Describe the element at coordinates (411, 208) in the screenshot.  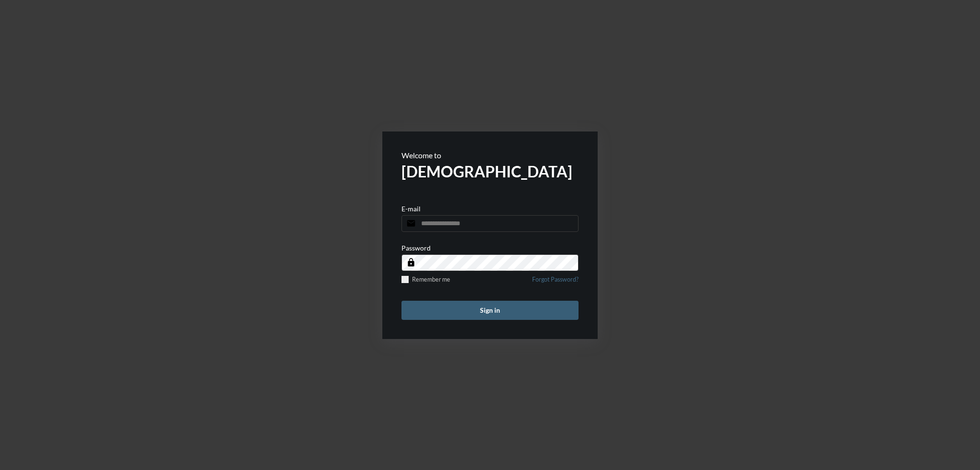
I see `p: E-mail` at that location.